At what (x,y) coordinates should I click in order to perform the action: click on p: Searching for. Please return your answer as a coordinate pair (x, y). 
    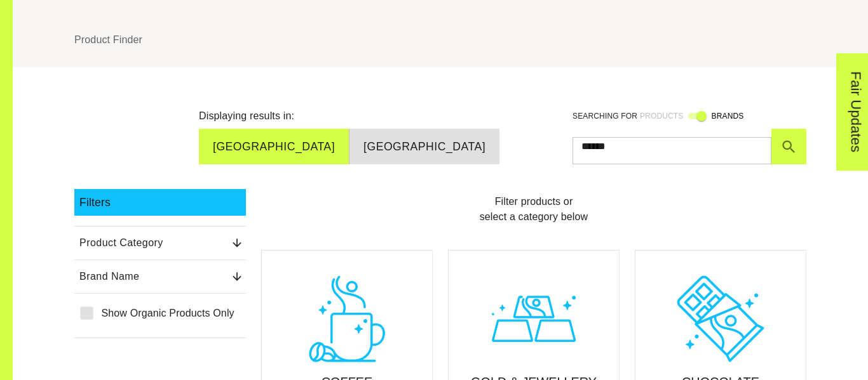
    Looking at the image, I should click on (605, 116).